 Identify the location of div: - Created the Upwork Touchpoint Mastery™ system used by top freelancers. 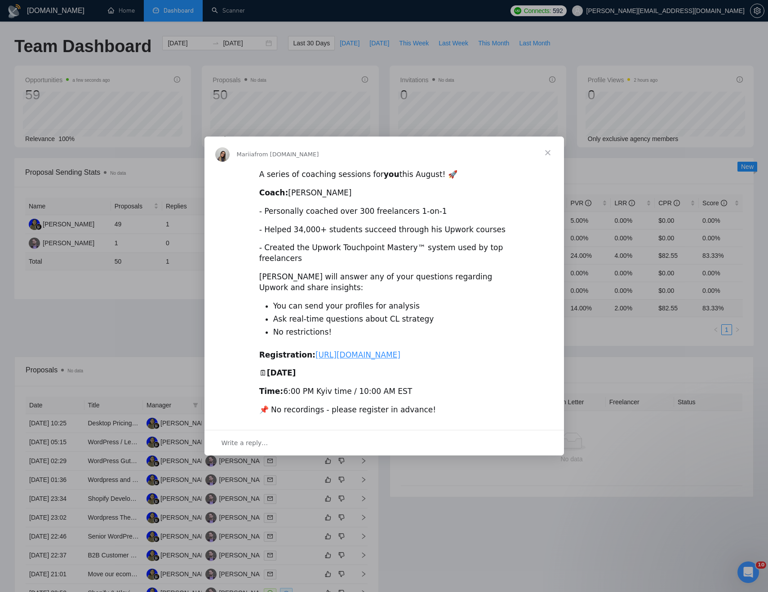
(384, 254).